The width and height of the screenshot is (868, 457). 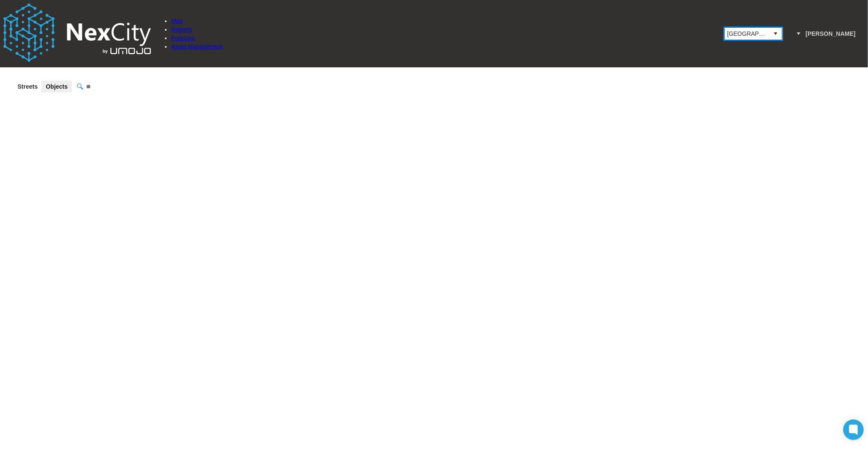 I want to click on button: Streets, so click(x=28, y=87).